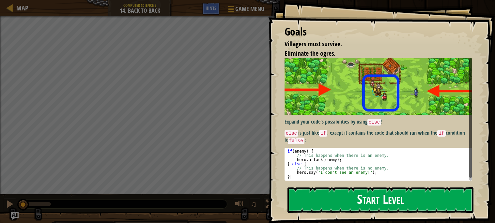 The height and width of the screenshot is (223, 495). I want to click on img: Back to back, so click(378, 87).